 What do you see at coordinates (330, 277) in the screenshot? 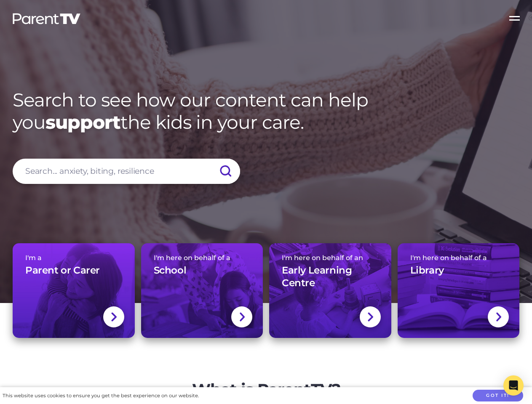
I see `h3: Early Learning Centre` at bounding box center [330, 277].